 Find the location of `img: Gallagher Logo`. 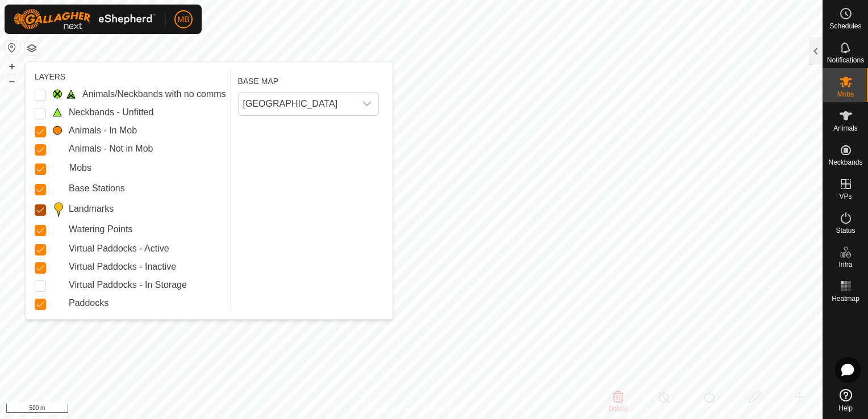

img: Gallagher Logo is located at coordinates (84, 19).